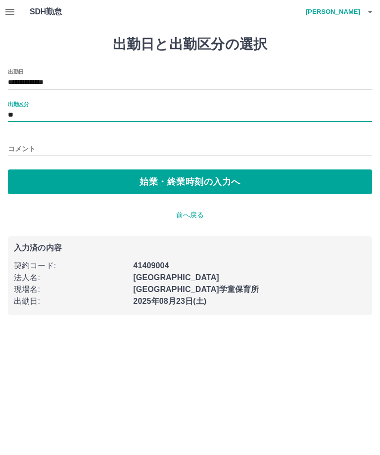 The width and height of the screenshot is (380, 455). I want to click on label: 出勤日, so click(16, 71).